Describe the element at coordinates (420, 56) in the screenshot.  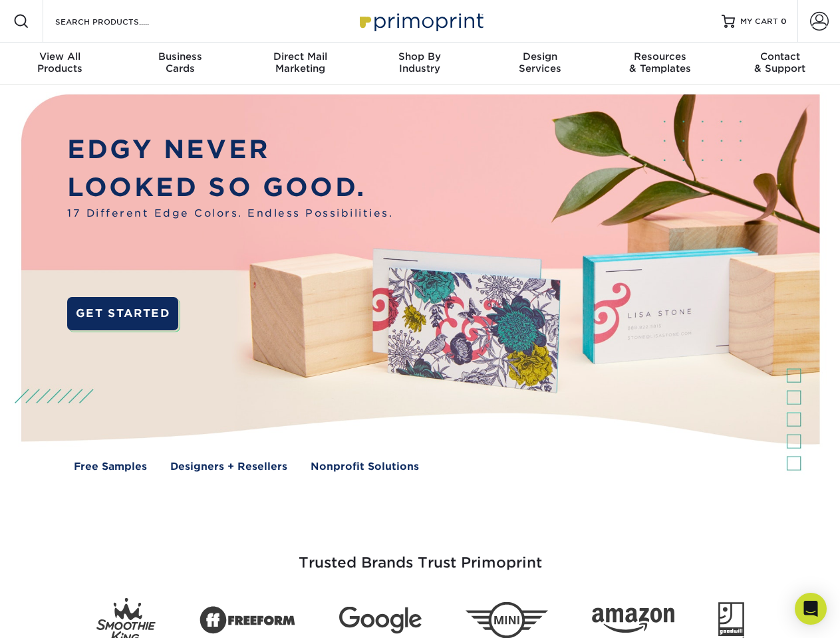
I see `span: Shop By` at that location.